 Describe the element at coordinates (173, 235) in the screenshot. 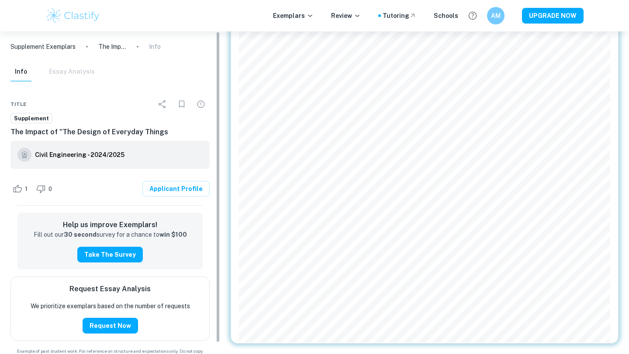

I see `strong: win $100` at that location.